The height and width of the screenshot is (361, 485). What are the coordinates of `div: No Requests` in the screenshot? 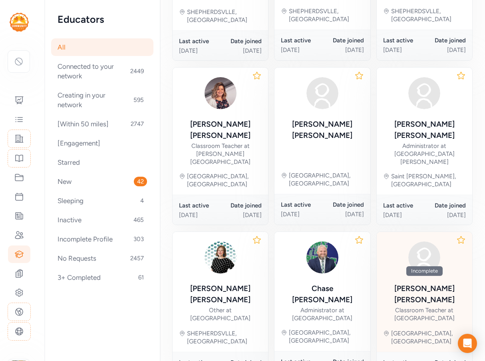 It's located at (102, 258).